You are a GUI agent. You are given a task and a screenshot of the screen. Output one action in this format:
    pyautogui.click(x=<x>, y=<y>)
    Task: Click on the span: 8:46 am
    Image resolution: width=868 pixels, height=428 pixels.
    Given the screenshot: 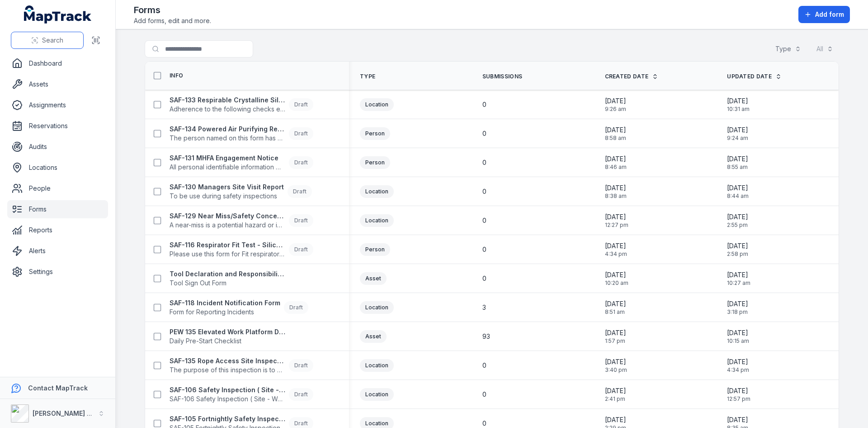 What is the action you would take?
    pyautogui.click(x=616, y=167)
    